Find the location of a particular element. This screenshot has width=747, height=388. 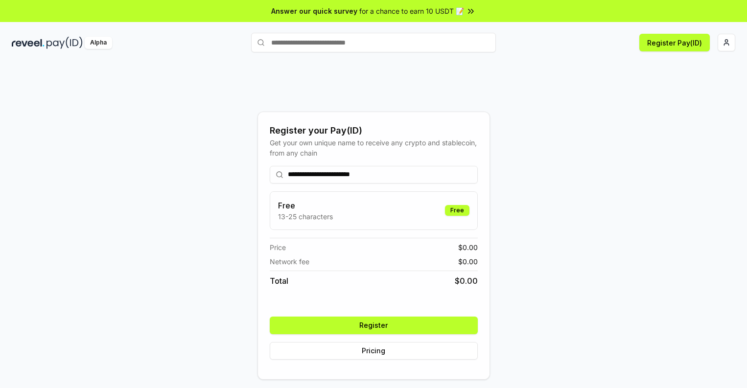

span: Total is located at coordinates (279, 281).